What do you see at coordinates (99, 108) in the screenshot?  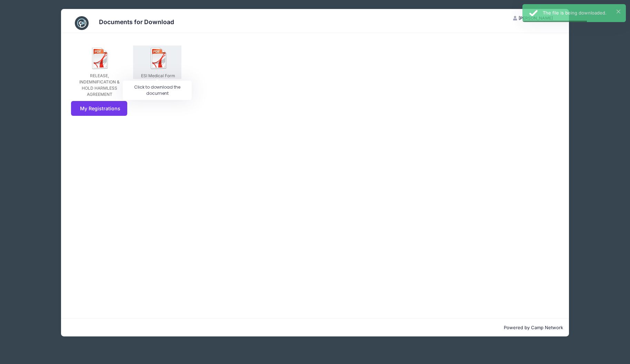 I see `a: My Registrations` at bounding box center [99, 108].